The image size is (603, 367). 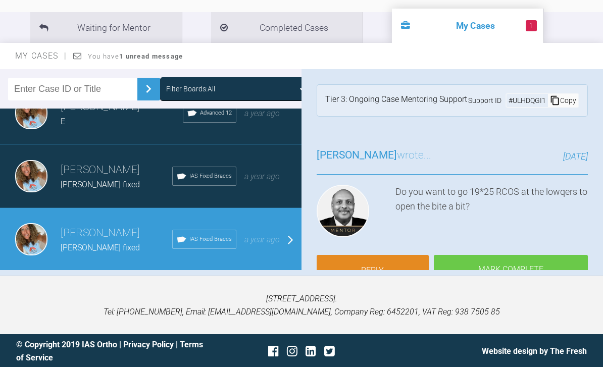 I want to click on img: Utpalendu Bose, so click(x=343, y=211).